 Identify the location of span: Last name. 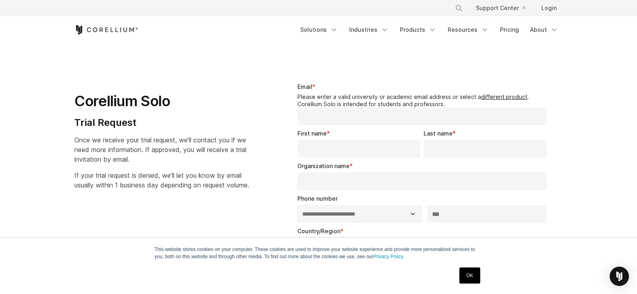
(438, 133).